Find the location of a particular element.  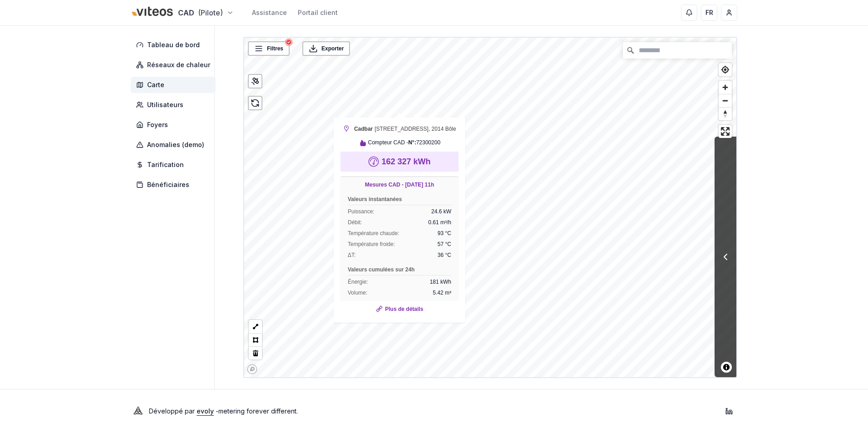

button: Polygon tool (p) is located at coordinates (255, 339).